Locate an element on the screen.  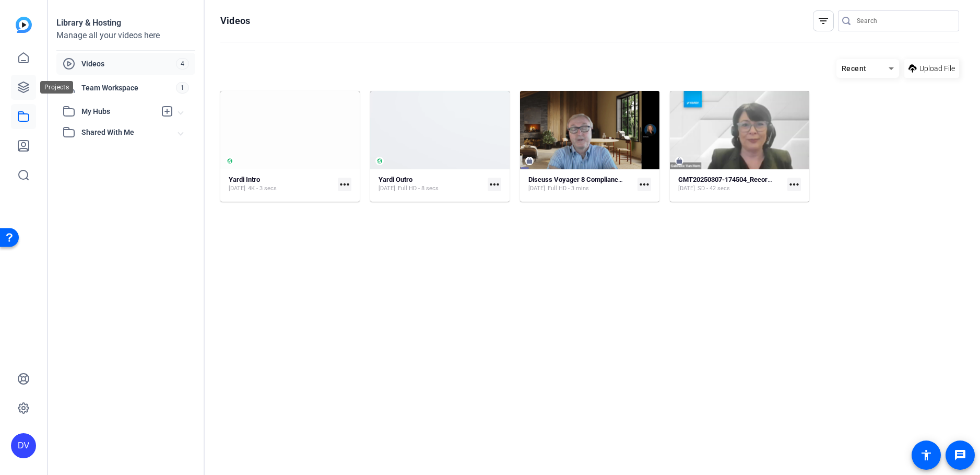
span: My Hubs is located at coordinates (118, 111).